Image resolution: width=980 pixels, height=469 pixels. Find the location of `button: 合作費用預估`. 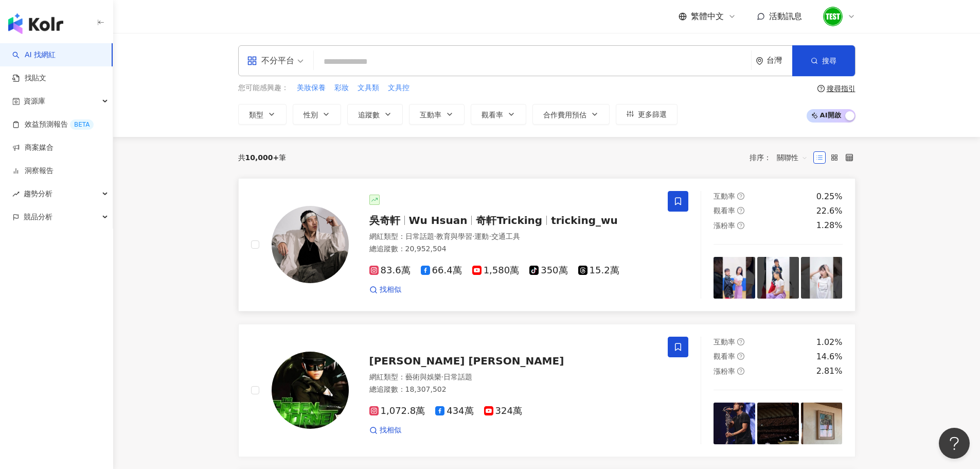

button: 合作費用預估 is located at coordinates (571, 114).